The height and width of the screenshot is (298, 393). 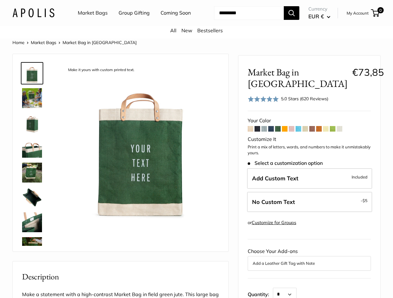 What do you see at coordinates (134, 13) in the screenshot?
I see `a: Group Gifting` at bounding box center [134, 13].